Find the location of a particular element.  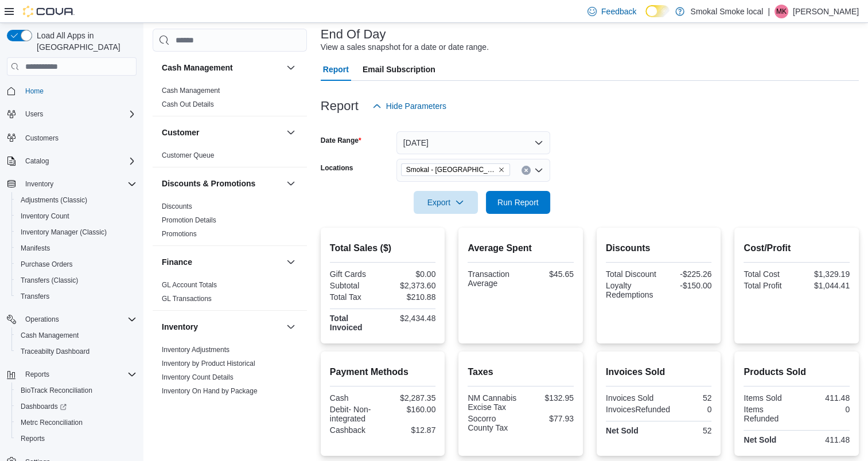

h3: End Of Day is located at coordinates (354, 34).